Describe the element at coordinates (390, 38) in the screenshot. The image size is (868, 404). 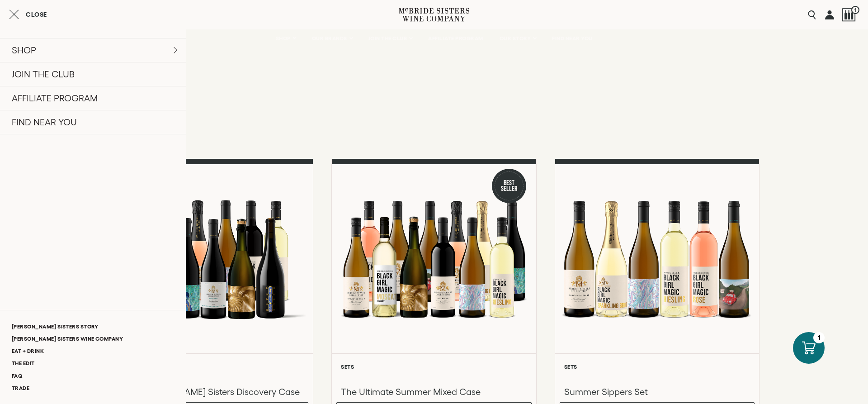
I see `a: JOIN THE CLUB` at that location.